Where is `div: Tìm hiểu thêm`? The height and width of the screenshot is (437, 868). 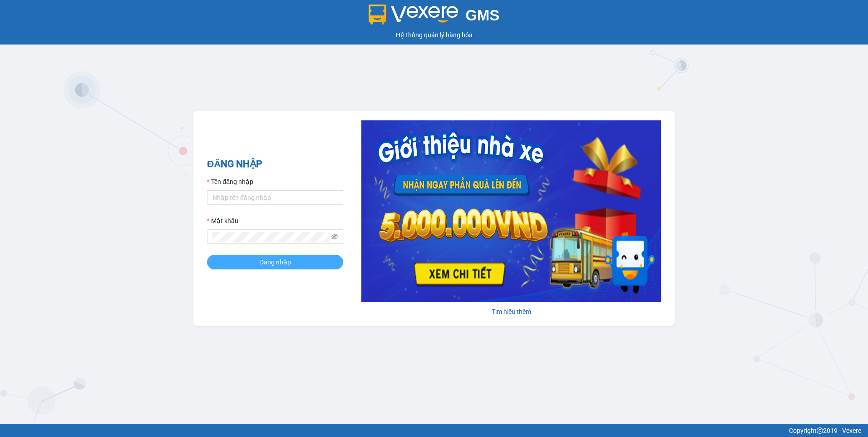 div: Tìm hiểu thêm is located at coordinates (511, 312).